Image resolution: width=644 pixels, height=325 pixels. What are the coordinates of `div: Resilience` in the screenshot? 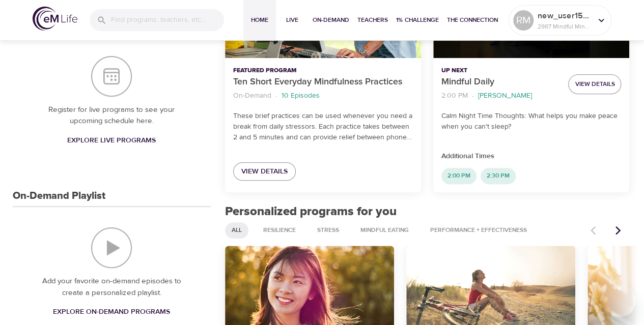 It's located at (279, 230).